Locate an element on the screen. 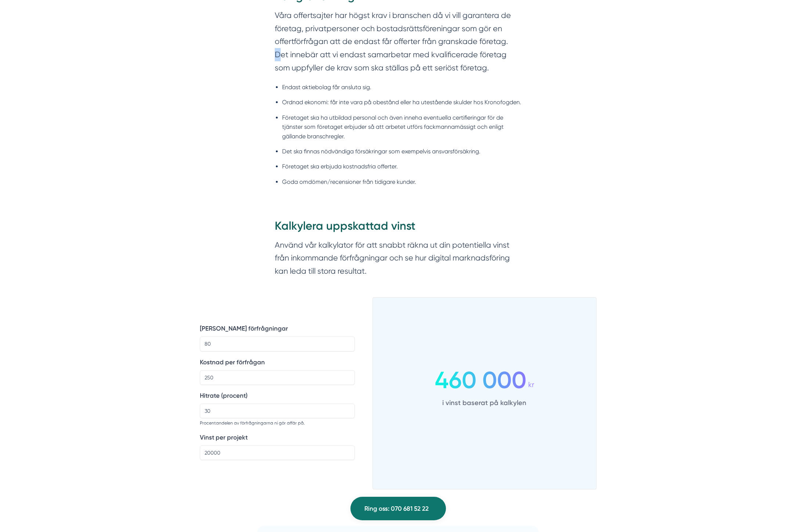  li: Företaget ska ha utbildad personal och även inneha eventuella certifieringar för de tjänster som ... is located at coordinates (401, 127).